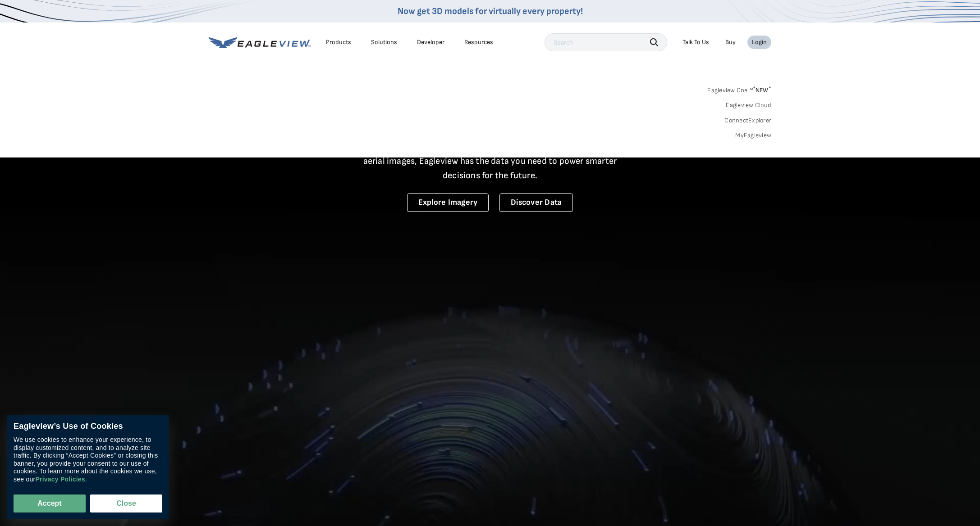 The image size is (980, 526). Describe the element at coordinates (87, 427) in the screenshot. I see `div: Eagleview’s Use of Cookies` at that location.